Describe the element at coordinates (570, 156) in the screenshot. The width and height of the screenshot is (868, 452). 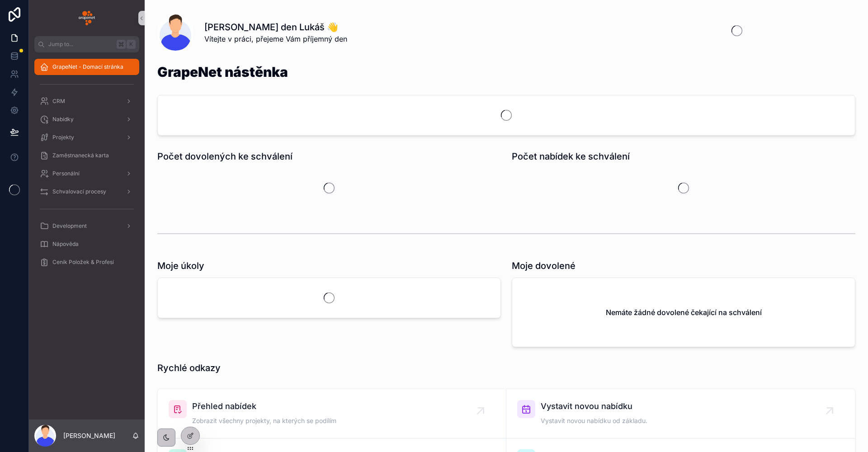
I see `h1: Počet nabídek ke schválení` at that location.